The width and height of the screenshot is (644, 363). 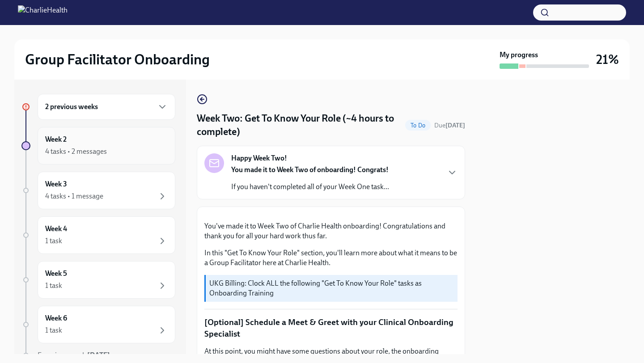 I want to click on strong: Happy Week Two!, so click(x=259, y=158).